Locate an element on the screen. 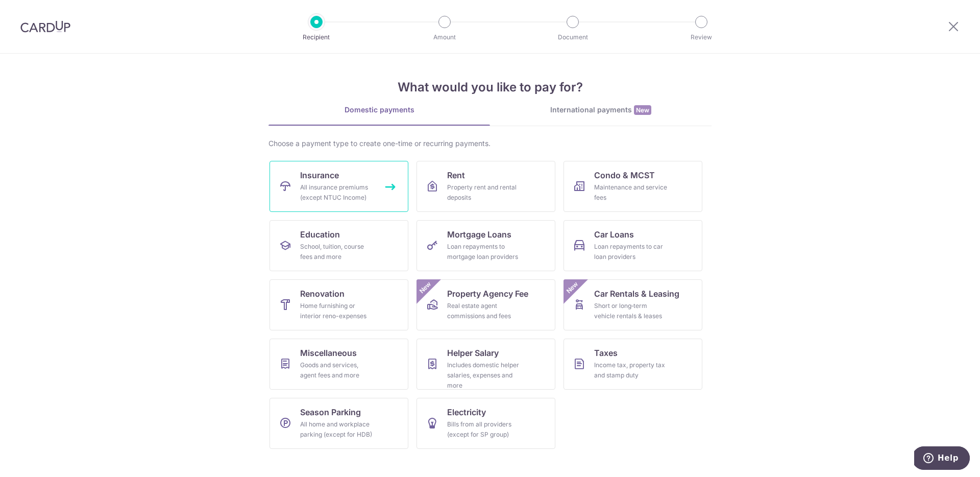  a: Helper SalaryIncludes domestic helper salaries, expenses and more is located at coordinates (486, 364).